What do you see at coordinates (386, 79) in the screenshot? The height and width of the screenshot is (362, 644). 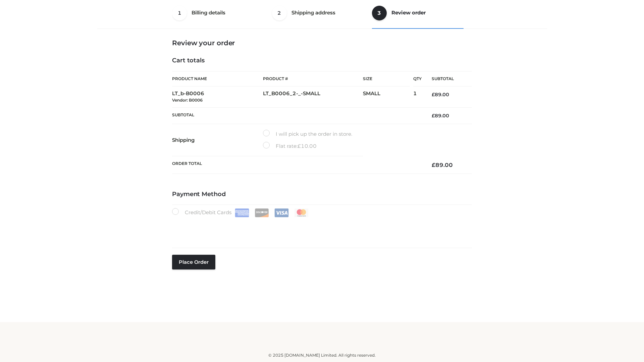 I see `th: Size` at bounding box center [386, 79].